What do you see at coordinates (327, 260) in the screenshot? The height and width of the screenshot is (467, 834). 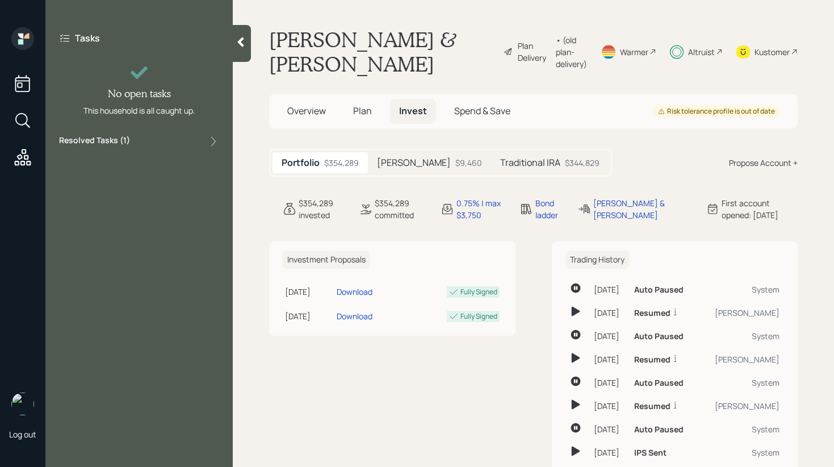 I see `h6: Investment Proposals` at bounding box center [327, 260].